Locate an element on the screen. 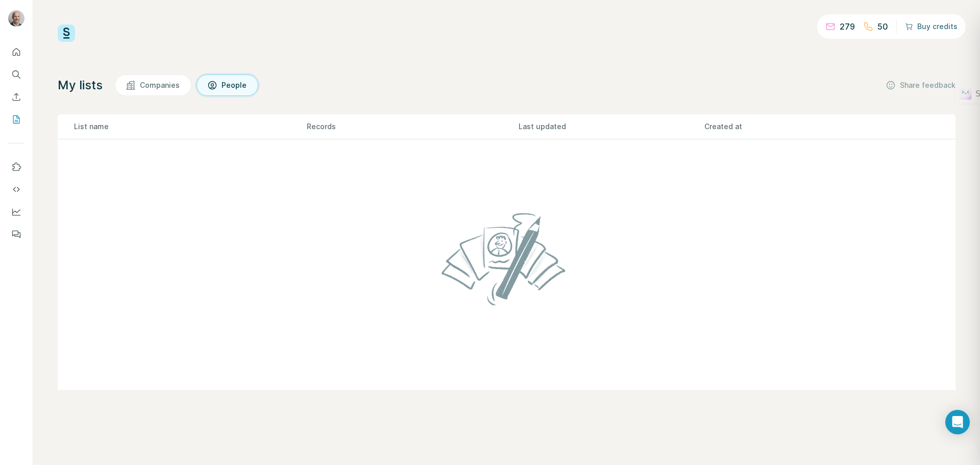 The width and height of the screenshot is (980, 465). p: Last updated is located at coordinates (610, 127).